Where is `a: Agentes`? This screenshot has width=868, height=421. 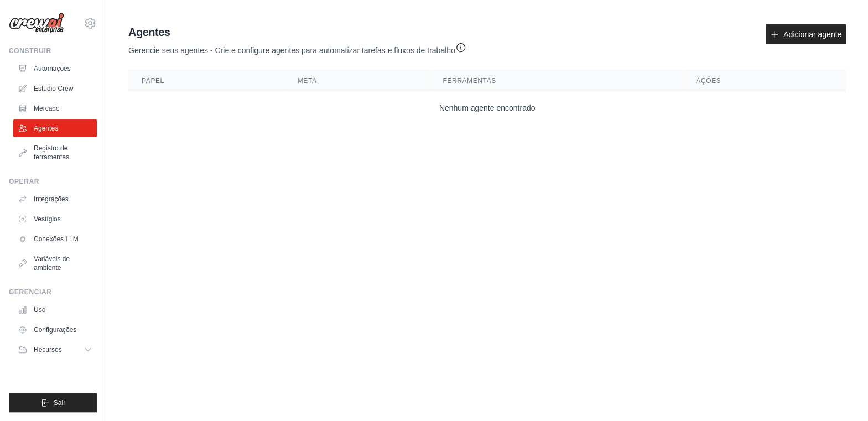
a: Agentes is located at coordinates (55, 128).